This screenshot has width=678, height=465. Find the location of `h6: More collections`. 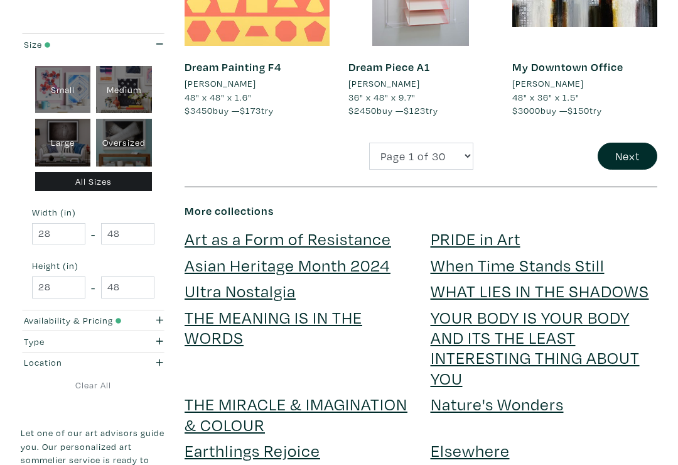

h6: More collections is located at coordinates (421, 212).